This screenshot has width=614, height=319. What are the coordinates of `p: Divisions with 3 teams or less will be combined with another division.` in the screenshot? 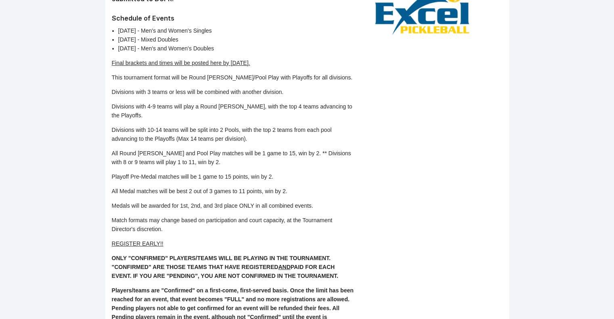 It's located at (233, 92).